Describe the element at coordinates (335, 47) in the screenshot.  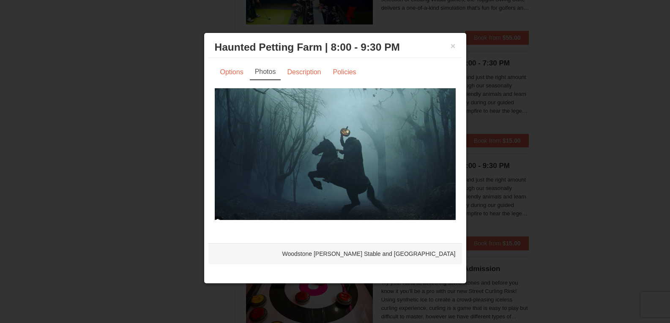
I see `h3: Haunted Petting Farm | 8:00 - 9:30 PM` at that location.